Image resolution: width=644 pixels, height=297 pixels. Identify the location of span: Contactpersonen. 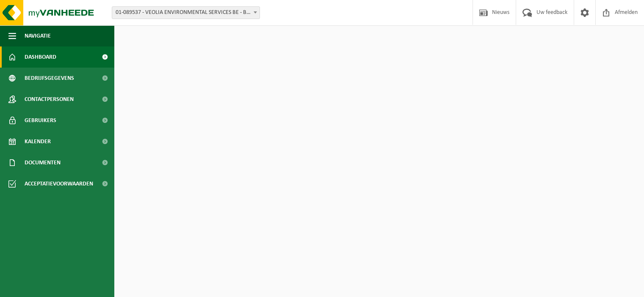
(49, 99).